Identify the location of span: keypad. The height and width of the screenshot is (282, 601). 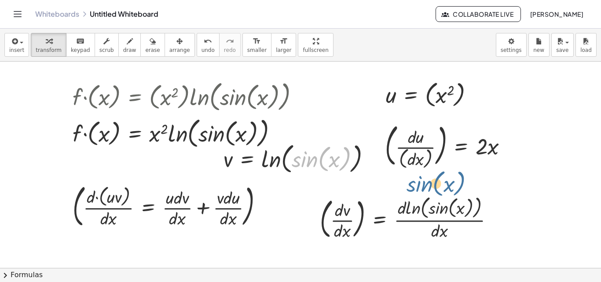
(80, 50).